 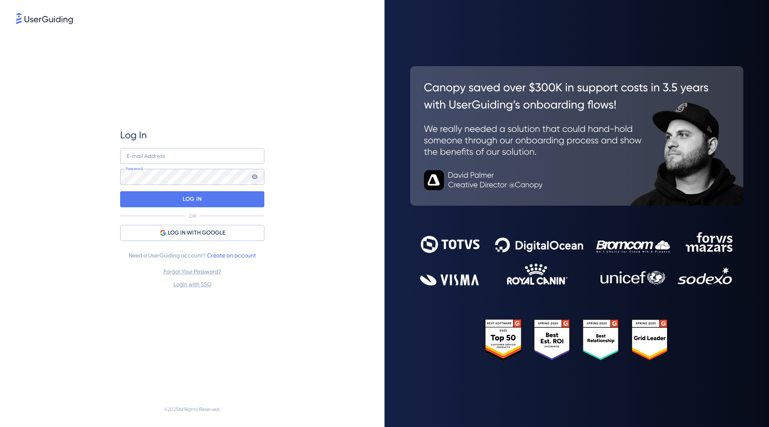 What do you see at coordinates (232, 255) in the screenshot?
I see `a: Create an account` at bounding box center [232, 255].